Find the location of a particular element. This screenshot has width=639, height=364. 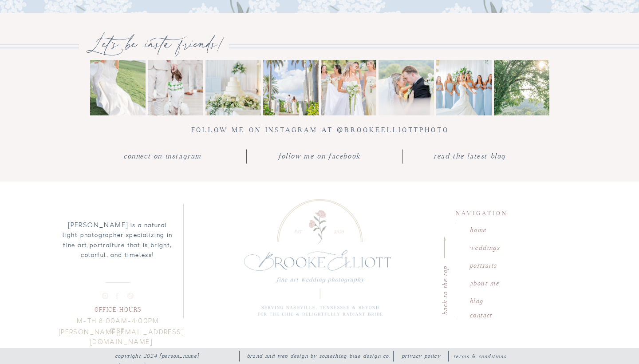

a: portraits is located at coordinates (495, 264).